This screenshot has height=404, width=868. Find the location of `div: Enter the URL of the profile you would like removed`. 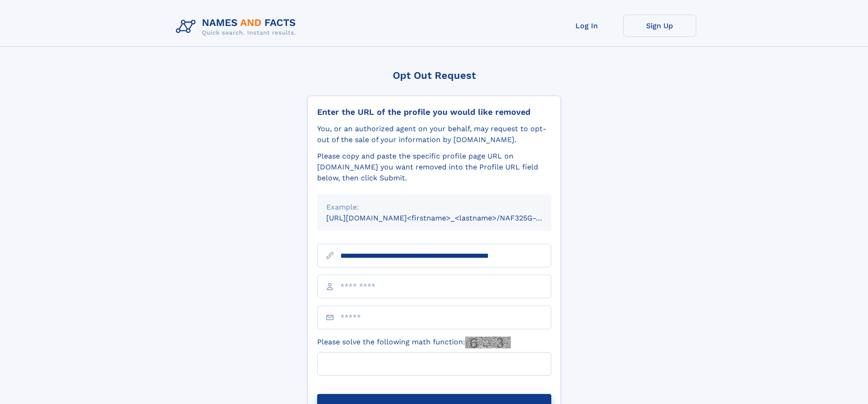

div: Enter the URL of the profile you would like removed is located at coordinates (434, 112).